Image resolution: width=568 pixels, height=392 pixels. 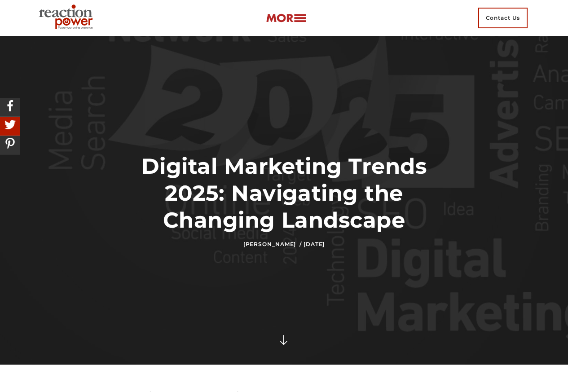 What do you see at coordinates (503, 18) in the screenshot?
I see `span: Contact Us` at bounding box center [503, 18].